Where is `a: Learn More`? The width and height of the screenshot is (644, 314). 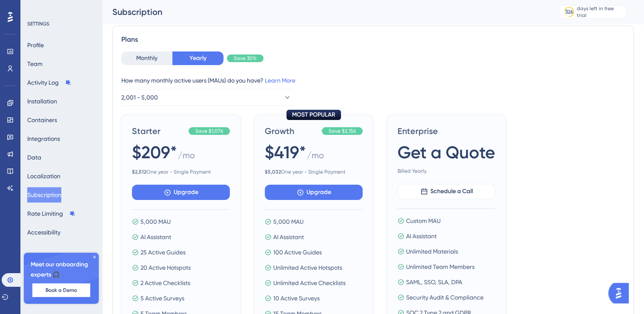 a: Learn More is located at coordinates (280, 80).